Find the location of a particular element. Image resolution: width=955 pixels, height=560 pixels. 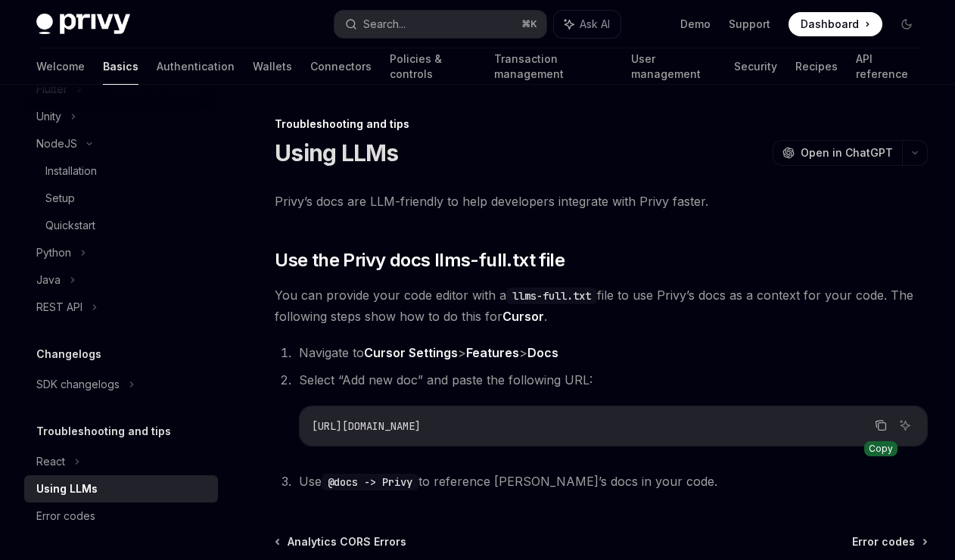

div: Copy is located at coordinates (881, 449).